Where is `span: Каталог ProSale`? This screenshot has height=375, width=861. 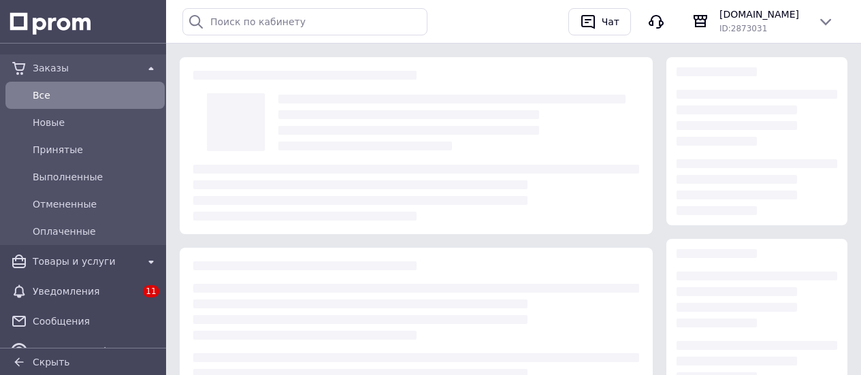
span: Каталог ProSale is located at coordinates (85, 351).